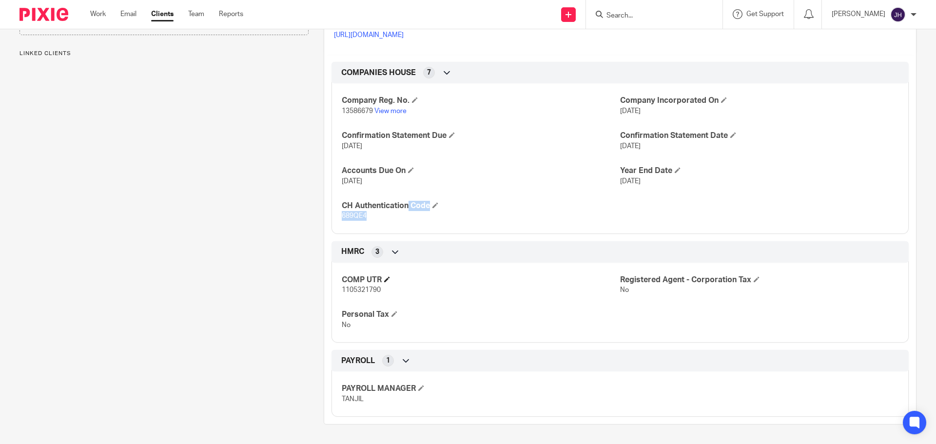 This screenshot has width=936, height=444. Describe the element at coordinates (759, 100) in the screenshot. I see `h4: Company Incorporated On` at that location.